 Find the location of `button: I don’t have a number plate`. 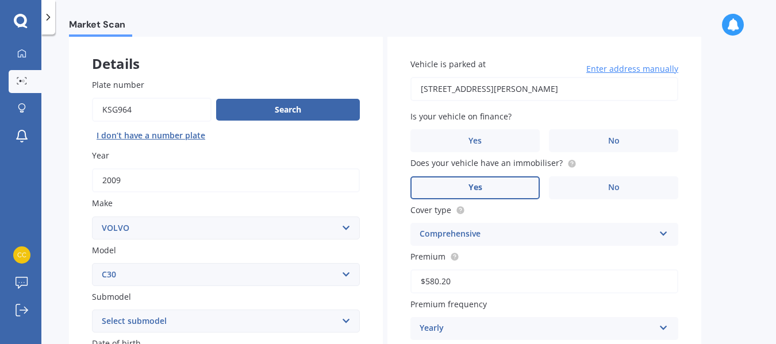

button: I don’t have a number plate is located at coordinates (151, 136).